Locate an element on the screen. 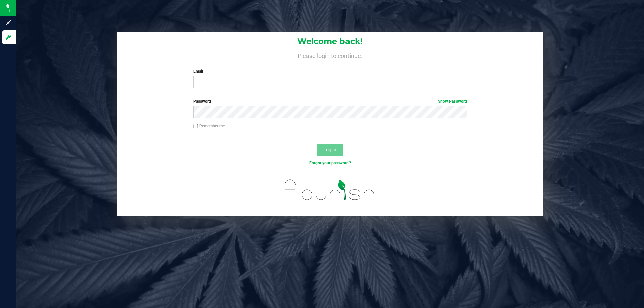 The width and height of the screenshot is (644, 308). a: Forgot your password? is located at coordinates (331, 163).